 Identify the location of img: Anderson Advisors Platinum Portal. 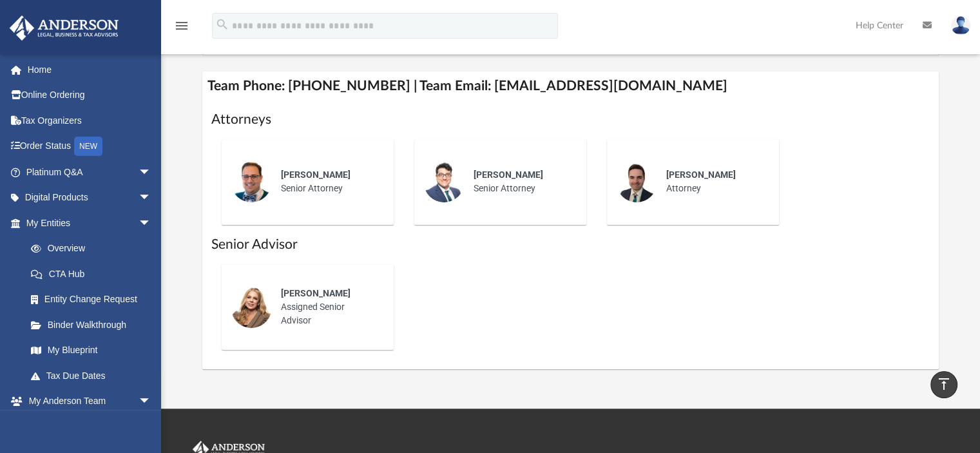
(64, 27).